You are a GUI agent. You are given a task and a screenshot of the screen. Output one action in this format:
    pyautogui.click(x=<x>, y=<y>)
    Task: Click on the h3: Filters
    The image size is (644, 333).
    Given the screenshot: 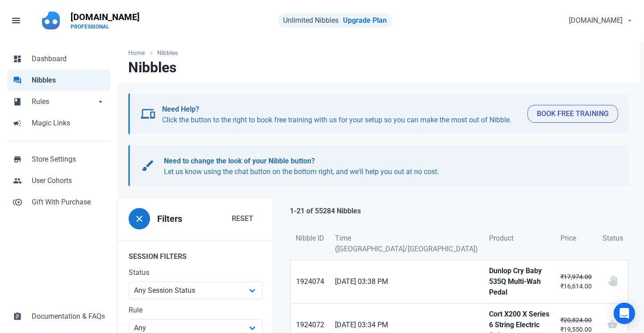 What is the action you would take?
    pyautogui.click(x=170, y=219)
    